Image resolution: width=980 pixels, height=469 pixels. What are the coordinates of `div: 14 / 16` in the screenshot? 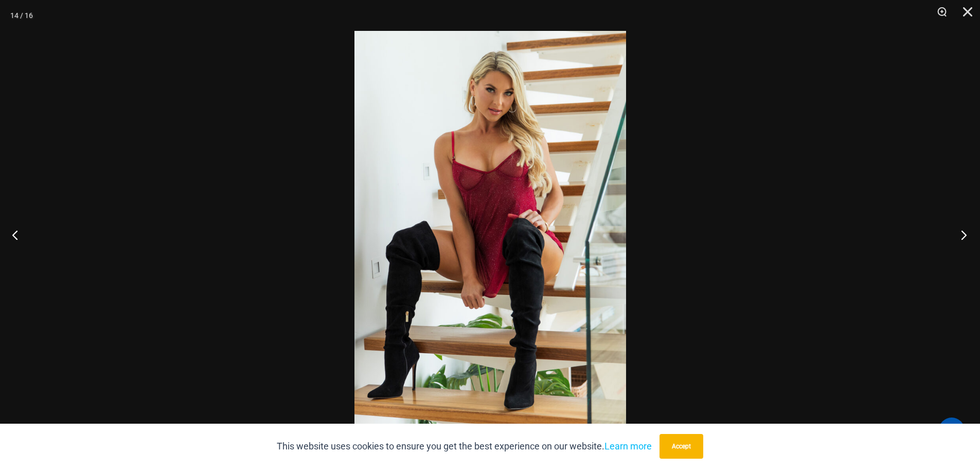 It's located at (22, 16).